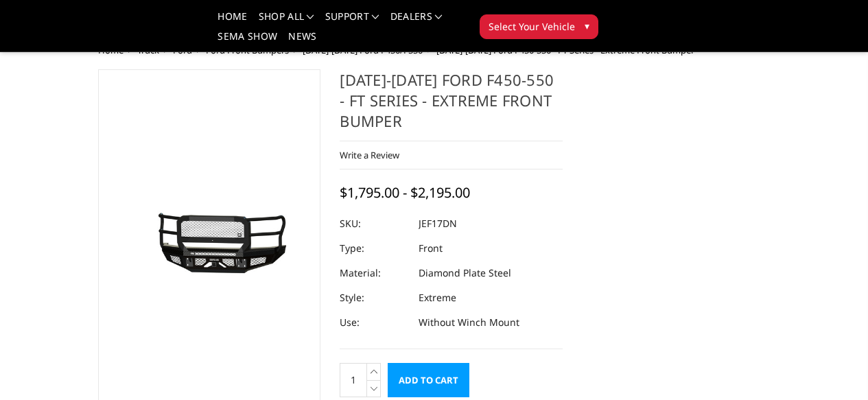  Describe the element at coordinates (374, 224) in the screenshot. I see `dt: SKU:` at that location.